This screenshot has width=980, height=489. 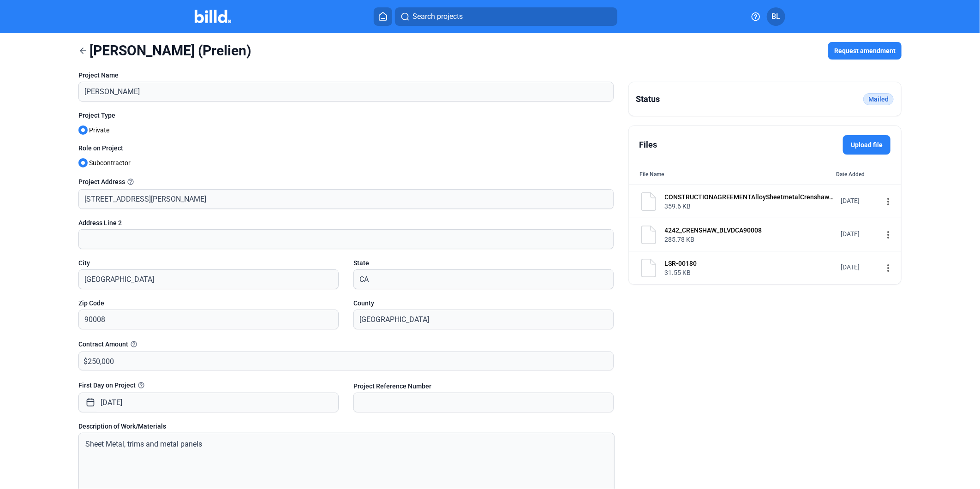 I want to click on div: City, so click(x=208, y=263).